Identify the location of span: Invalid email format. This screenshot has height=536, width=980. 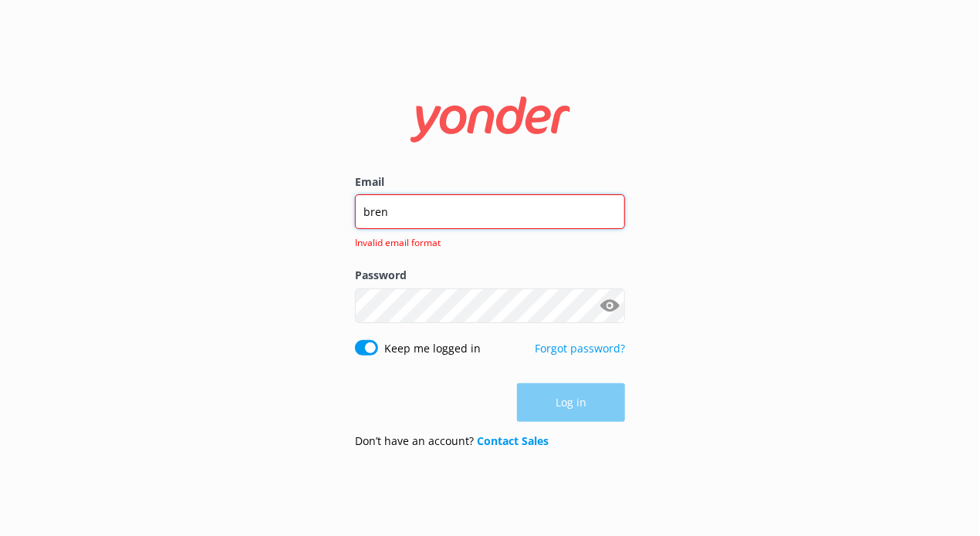
(485, 242).